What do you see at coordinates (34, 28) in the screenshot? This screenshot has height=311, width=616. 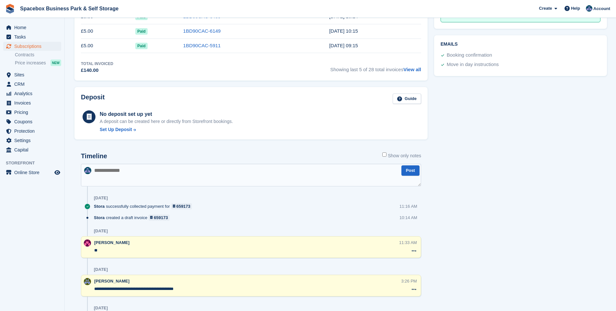 I see `span: Home` at bounding box center [34, 28].